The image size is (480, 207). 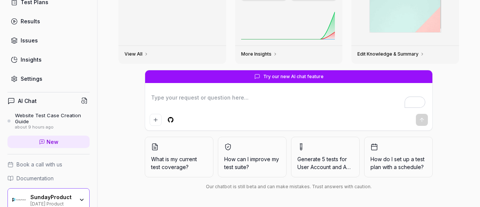 I want to click on a: Website Test Case Creation Guideabout 9 hours ago, so click(x=48, y=121).